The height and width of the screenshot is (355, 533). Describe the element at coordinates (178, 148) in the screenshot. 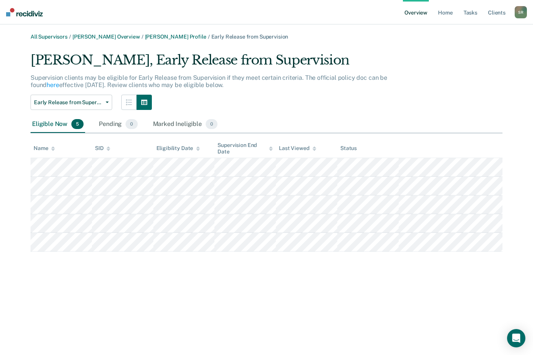

I see `div: Eligibility Date` at that location.